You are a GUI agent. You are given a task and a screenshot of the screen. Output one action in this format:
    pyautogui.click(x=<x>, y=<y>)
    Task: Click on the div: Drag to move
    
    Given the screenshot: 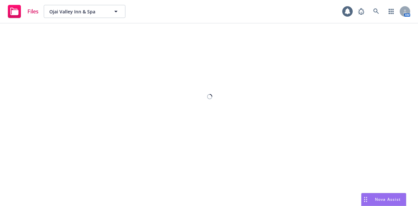 What is the action you would take?
    pyautogui.click(x=366, y=200)
    